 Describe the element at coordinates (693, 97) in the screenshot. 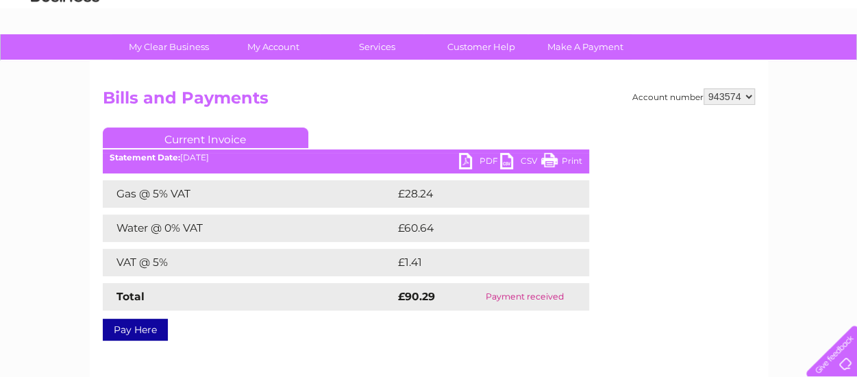

I see `div: Account number` at that location.